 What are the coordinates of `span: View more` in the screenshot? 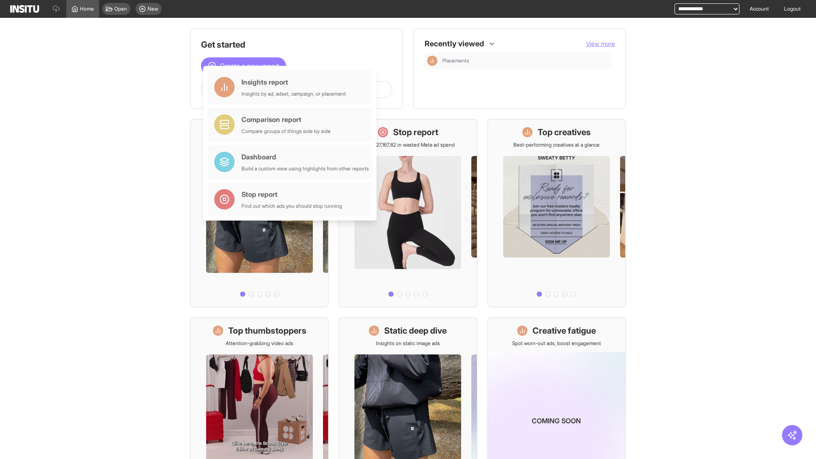 It's located at (600, 43).